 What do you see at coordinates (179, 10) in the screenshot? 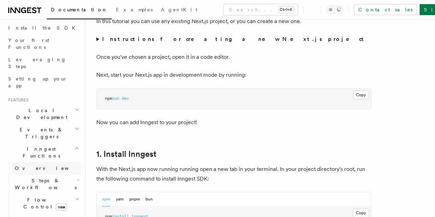
I see `span: AgentKit` at bounding box center [179, 10].